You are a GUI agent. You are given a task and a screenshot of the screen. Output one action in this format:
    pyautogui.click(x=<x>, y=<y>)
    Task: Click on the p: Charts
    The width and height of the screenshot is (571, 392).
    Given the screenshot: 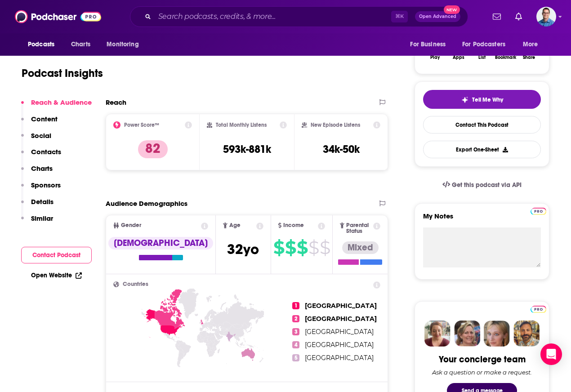 What is the action you would take?
    pyautogui.click(x=42, y=168)
    